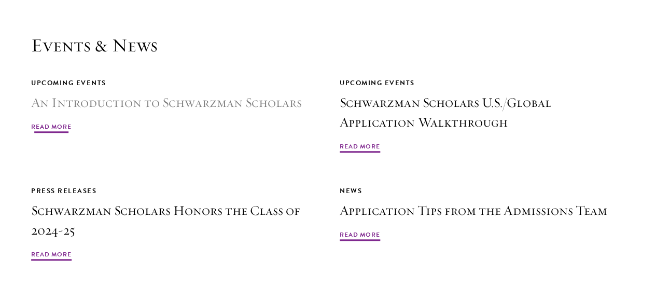  What do you see at coordinates (174, 220) in the screenshot?
I see `h3: Schwarzman Scholars Honors the Class of 2024-25` at bounding box center [174, 220].